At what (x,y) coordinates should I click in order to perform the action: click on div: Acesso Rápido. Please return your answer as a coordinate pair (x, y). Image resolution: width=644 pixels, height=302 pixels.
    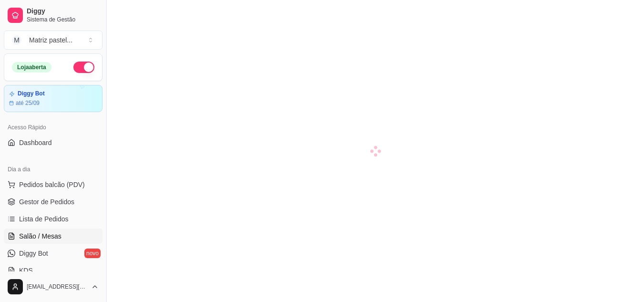
    Looking at the image, I should click on (53, 128).